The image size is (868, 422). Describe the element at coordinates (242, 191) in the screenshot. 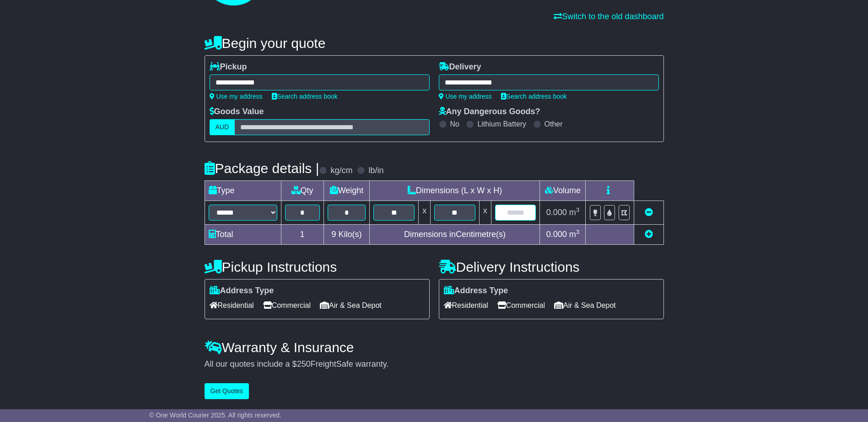

I see `td: Type` at that location.